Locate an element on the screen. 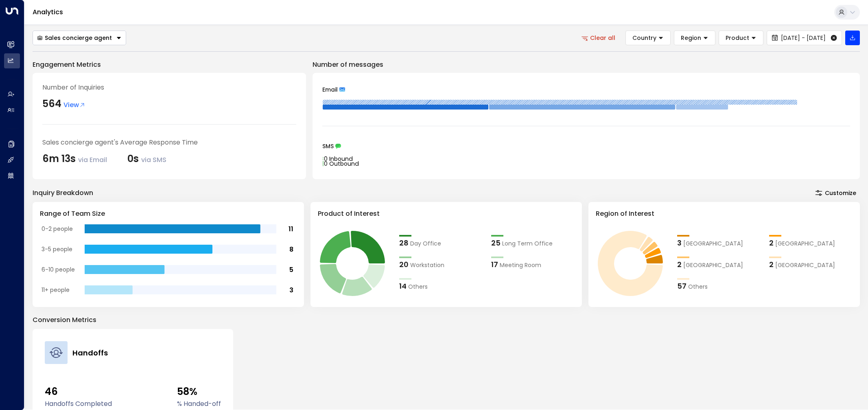  div: 25Long Term Office is located at coordinates (533, 242).